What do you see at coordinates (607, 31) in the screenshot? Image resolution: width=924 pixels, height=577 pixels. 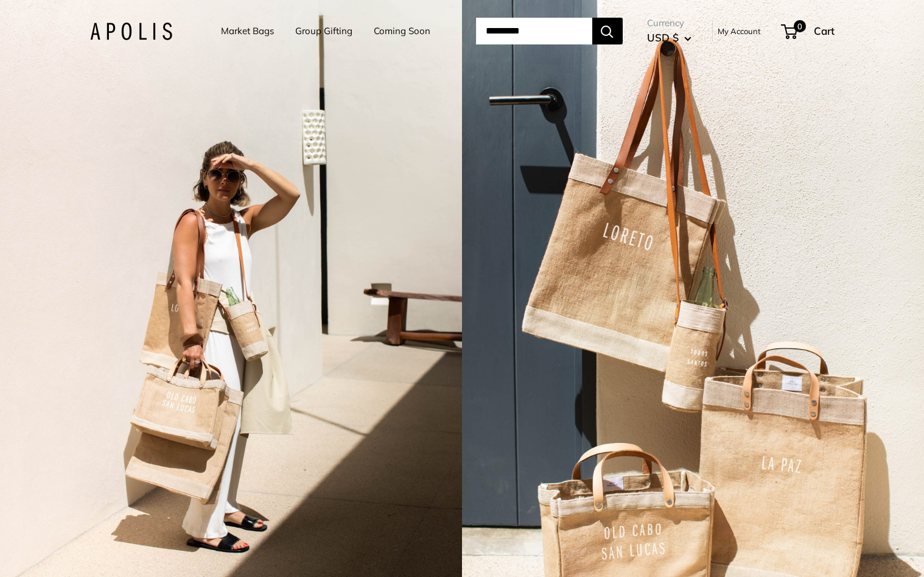 I see `button: Search` at bounding box center [607, 31].